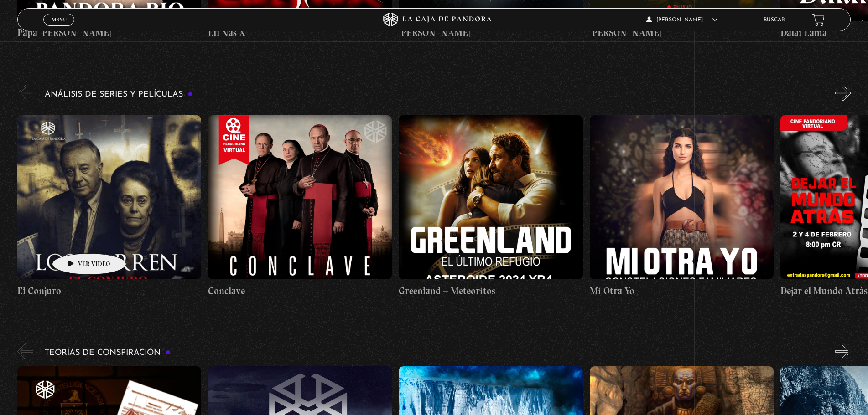  I want to click on h4: Mi Otra Yo, so click(681, 291).